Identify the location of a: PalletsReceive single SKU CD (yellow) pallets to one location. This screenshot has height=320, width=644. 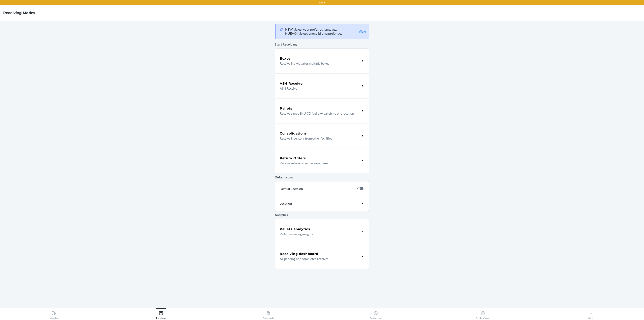
(322, 111).